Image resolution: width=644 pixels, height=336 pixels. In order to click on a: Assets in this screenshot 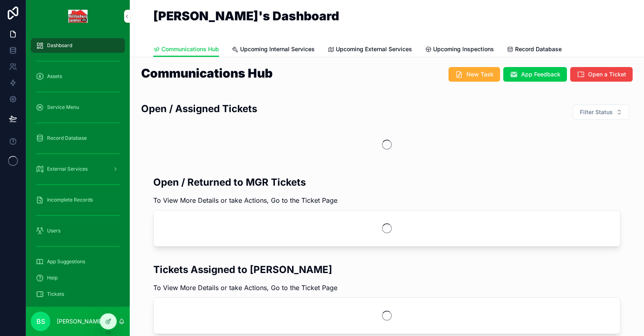, I will do `click(78, 76)`.